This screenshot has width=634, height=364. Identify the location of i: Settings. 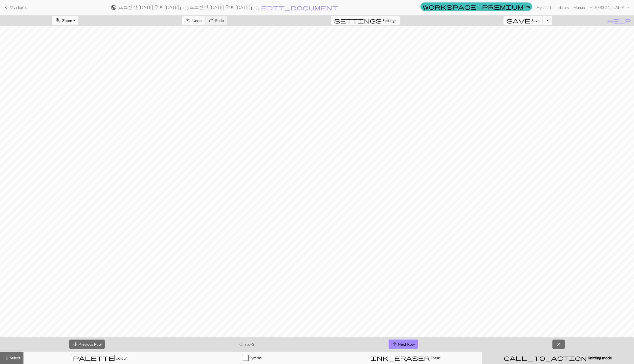
(358, 21).